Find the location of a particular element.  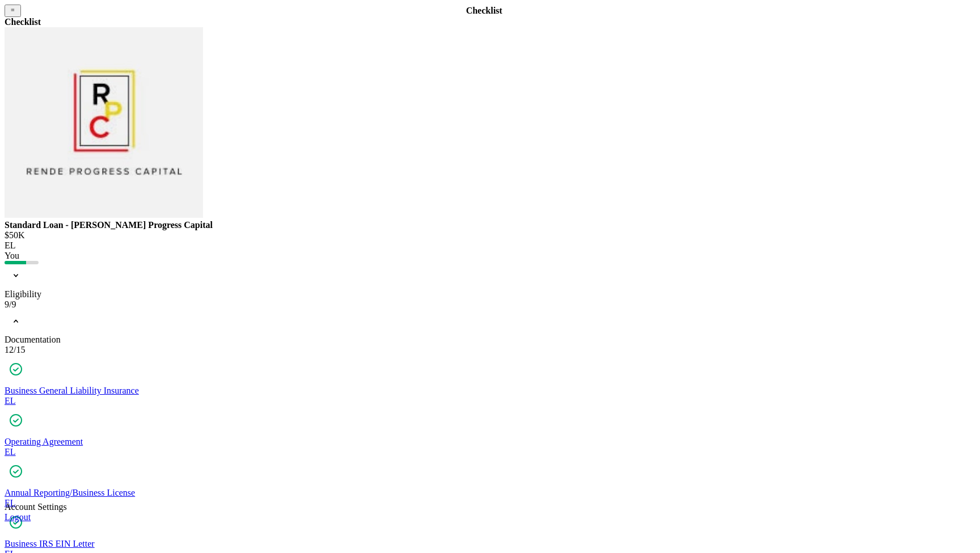

a: Operating AgreementEL is located at coordinates (490, 442).